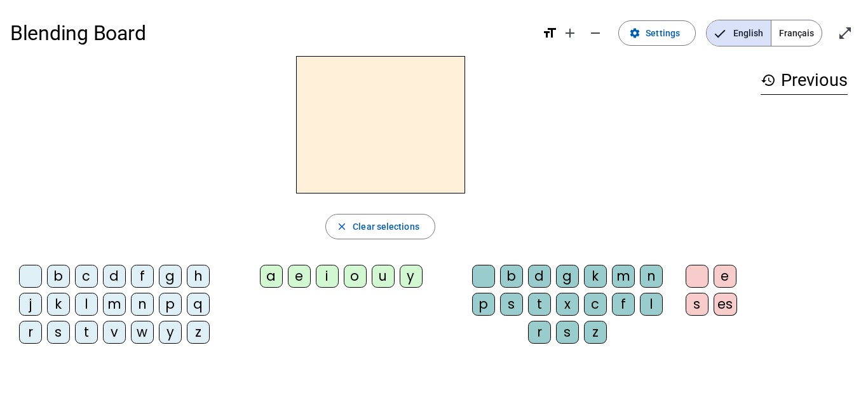 The height and width of the screenshot is (408, 868). What do you see at coordinates (768, 80) in the screenshot?
I see `mat-icon: history` at bounding box center [768, 80].